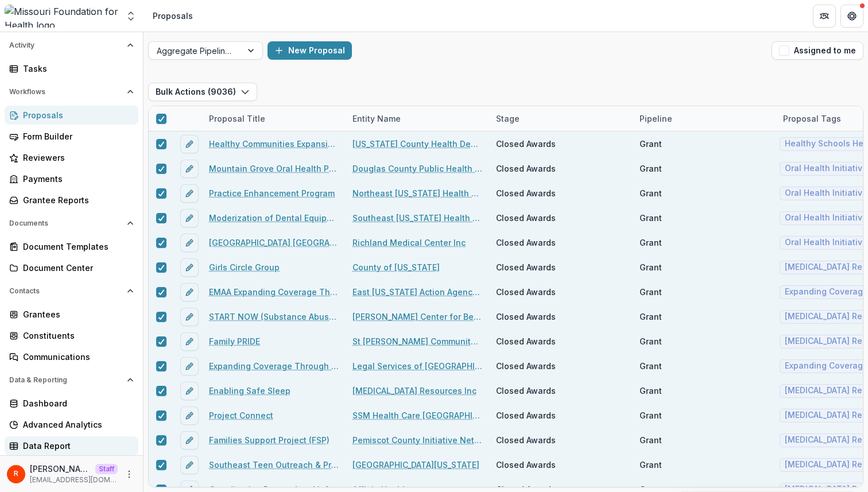  Describe the element at coordinates (71, 267) in the screenshot. I see `a: Document Center` at that location.